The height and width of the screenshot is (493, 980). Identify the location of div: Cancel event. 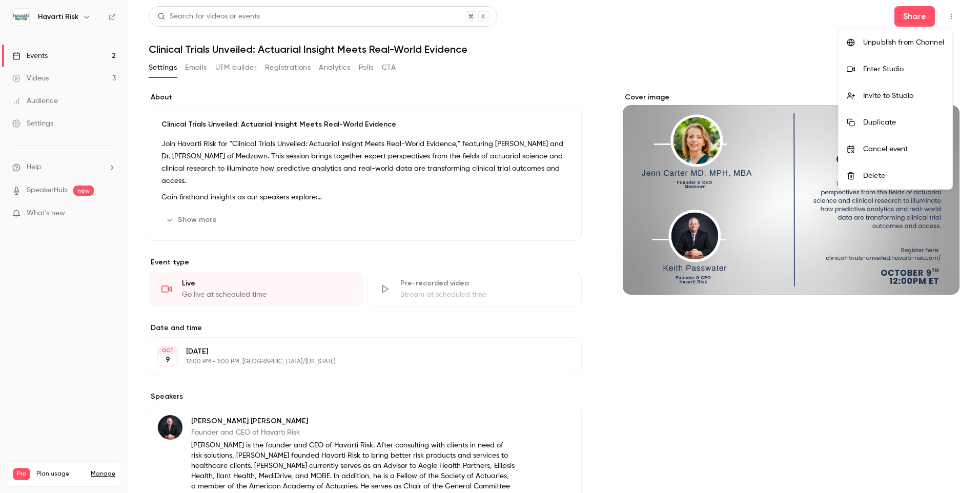
(904, 149).